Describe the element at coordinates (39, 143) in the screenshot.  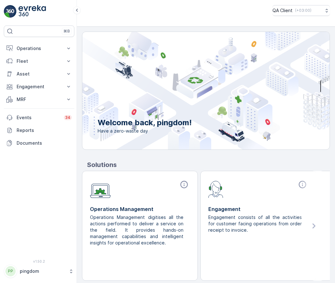
I see `a: Documents` at that location.